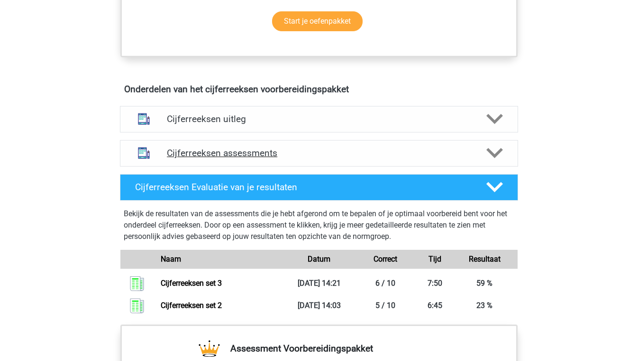 The image size is (638, 361). I want to click on div: Correct, so click(385, 260).